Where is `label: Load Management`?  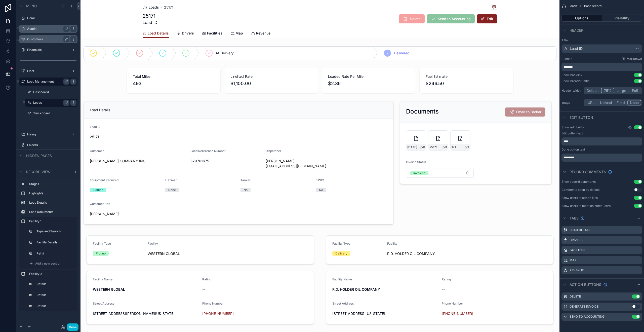
label: Load Management is located at coordinates (47, 82).